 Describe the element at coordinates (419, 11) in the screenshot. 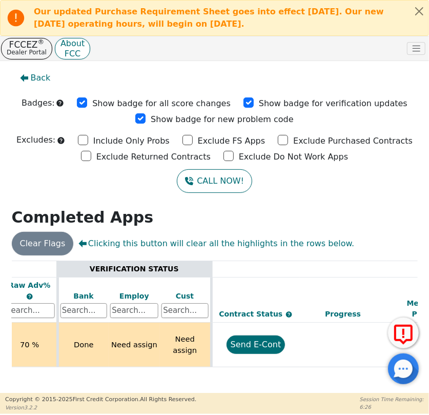

I see `button: Close alert` at that location.